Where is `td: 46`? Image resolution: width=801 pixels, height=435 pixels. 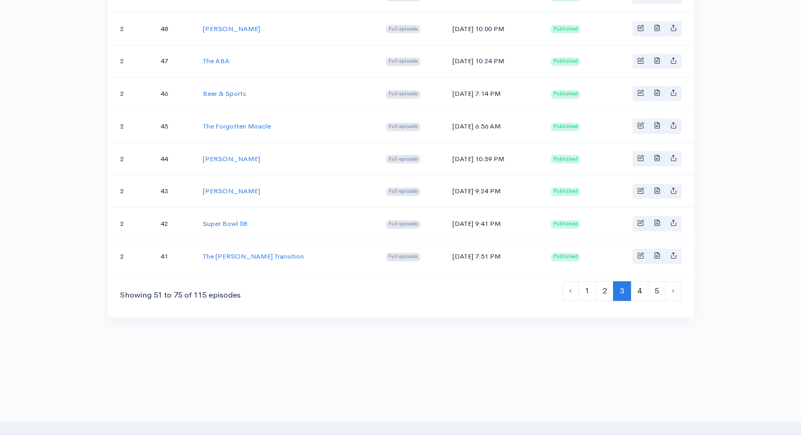
td: 46 is located at coordinates (173, 94).